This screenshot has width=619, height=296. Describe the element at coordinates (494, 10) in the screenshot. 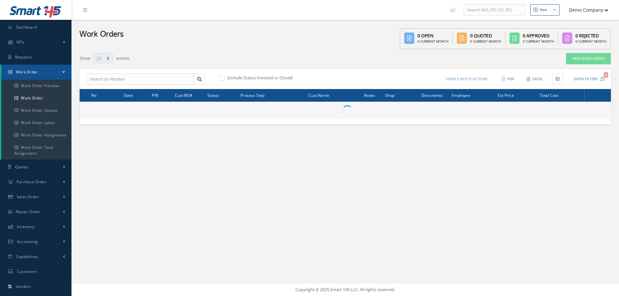

I see `input: Search WO, PO, SO, RO` at that location.